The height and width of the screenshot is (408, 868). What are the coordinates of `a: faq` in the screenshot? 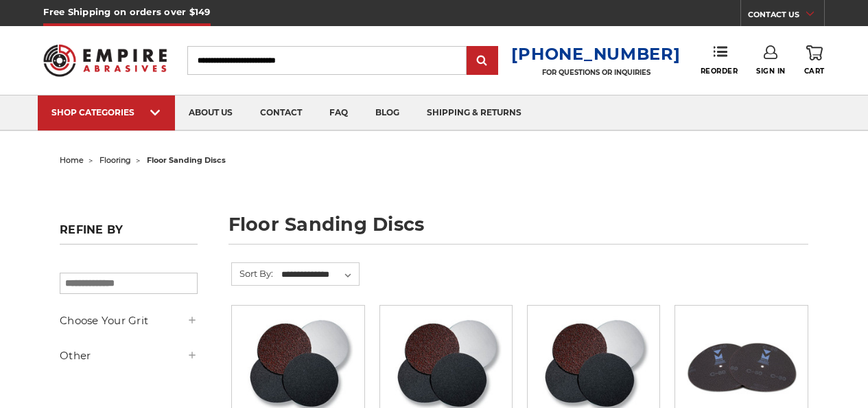 It's located at (338, 113).